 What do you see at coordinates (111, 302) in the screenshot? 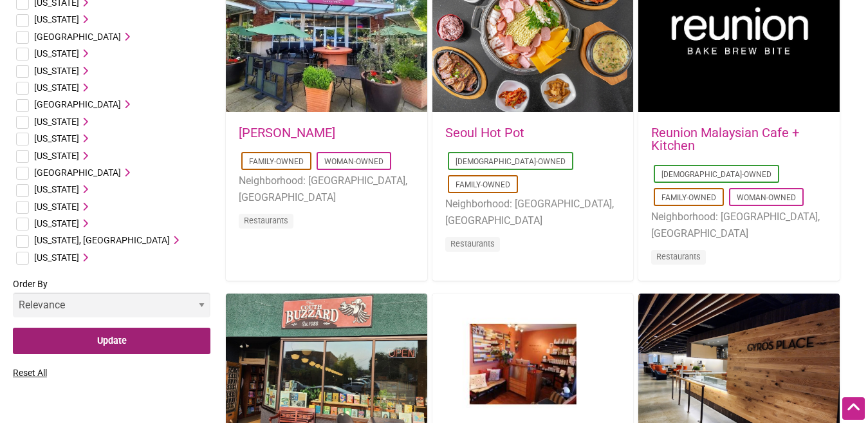
I see `label: Order By` at bounding box center [111, 302].